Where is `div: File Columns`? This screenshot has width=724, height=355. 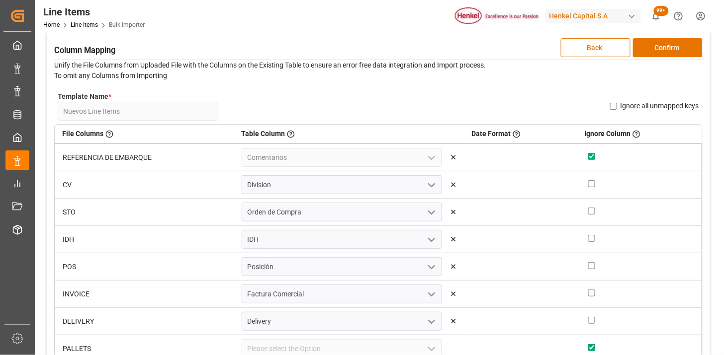
div: File Columns is located at coordinates (145, 134).